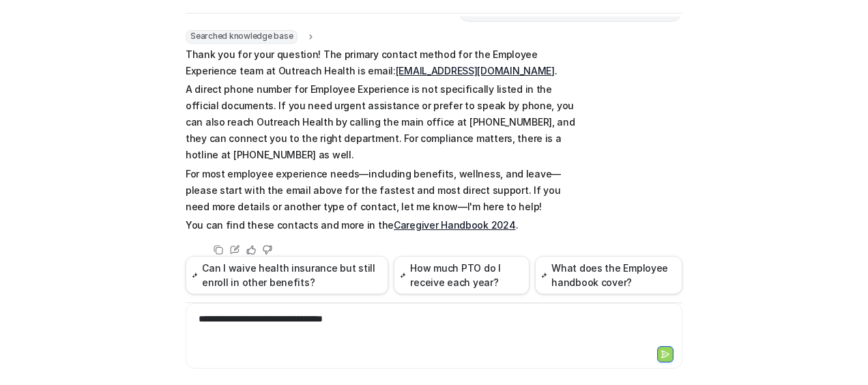 This screenshot has height=385, width=868. I want to click on p: A direct phone number for Employee Experience is not specifically listed in the official document..., so click(385, 122).